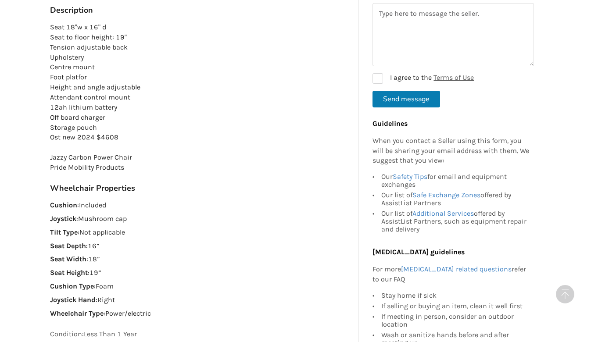 Image resolution: width=591 pixels, height=342 pixels. What do you see at coordinates (390, 123) in the screenshot?
I see `b: Guidelines` at bounding box center [390, 123].